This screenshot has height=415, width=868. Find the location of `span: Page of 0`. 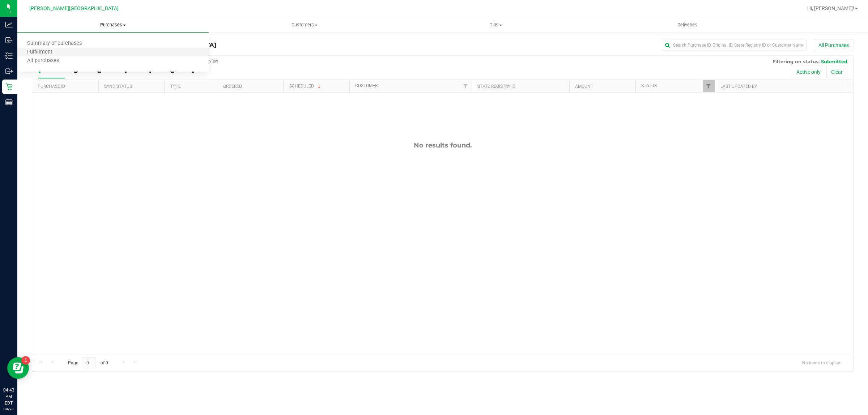

span: Page of 0 is located at coordinates (88, 362).